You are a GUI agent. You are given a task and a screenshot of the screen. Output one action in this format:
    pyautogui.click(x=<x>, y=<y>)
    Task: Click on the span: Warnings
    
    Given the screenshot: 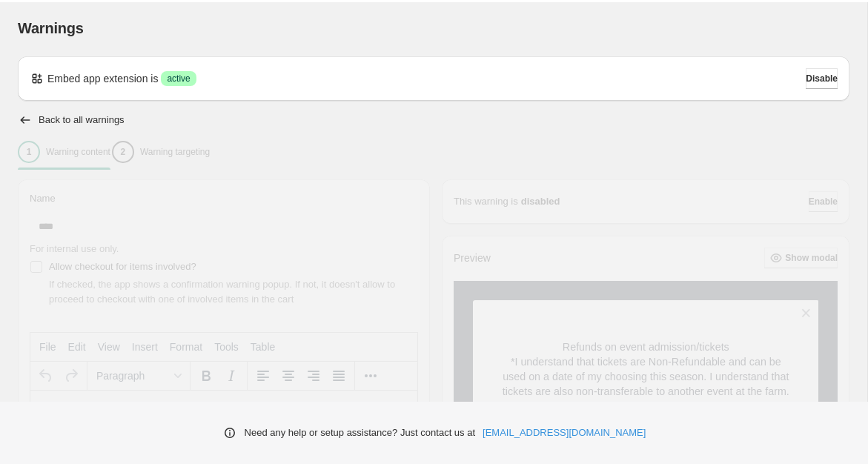 What is the action you would take?
    pyautogui.click(x=50, y=28)
    